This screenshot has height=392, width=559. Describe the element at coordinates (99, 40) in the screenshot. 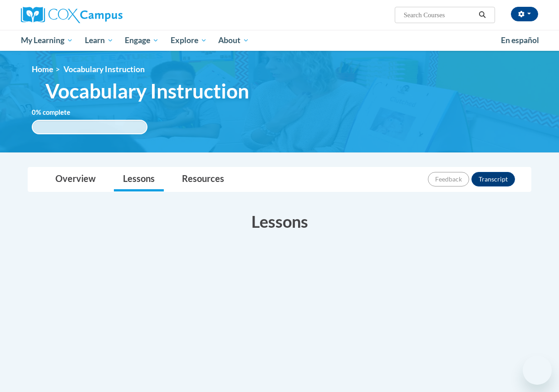

I see `a: Learn` at that location.